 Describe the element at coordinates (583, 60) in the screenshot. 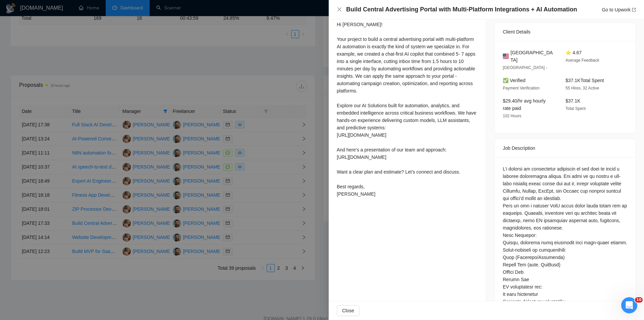

I see `span: Average Feedback` at that location.